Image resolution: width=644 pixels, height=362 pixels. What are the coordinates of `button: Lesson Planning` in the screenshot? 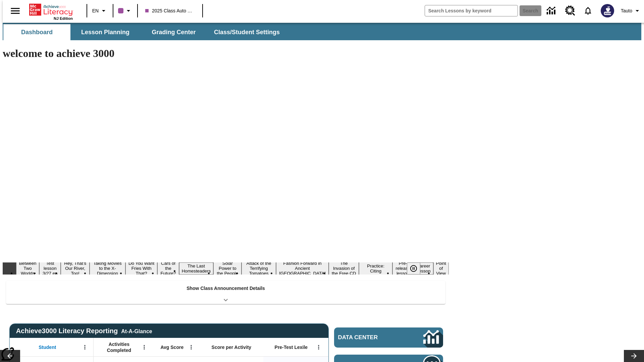 It's located at (105, 32).